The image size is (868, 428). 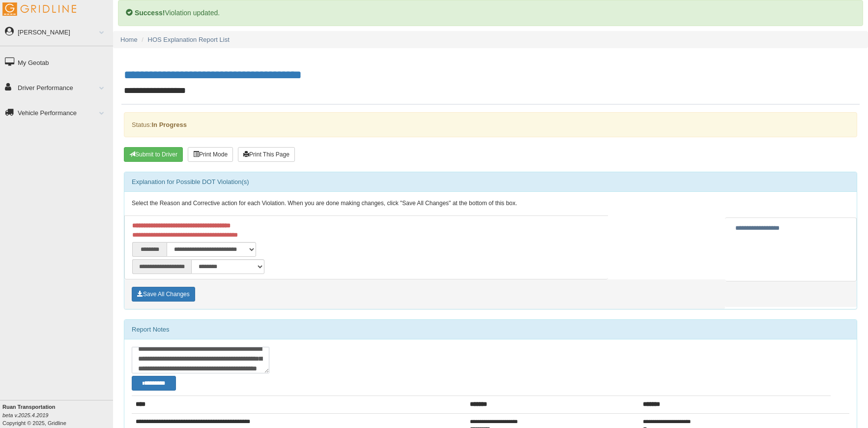 What do you see at coordinates (189, 40) in the screenshot?
I see `a: HOS Explanation Report List` at bounding box center [189, 40].